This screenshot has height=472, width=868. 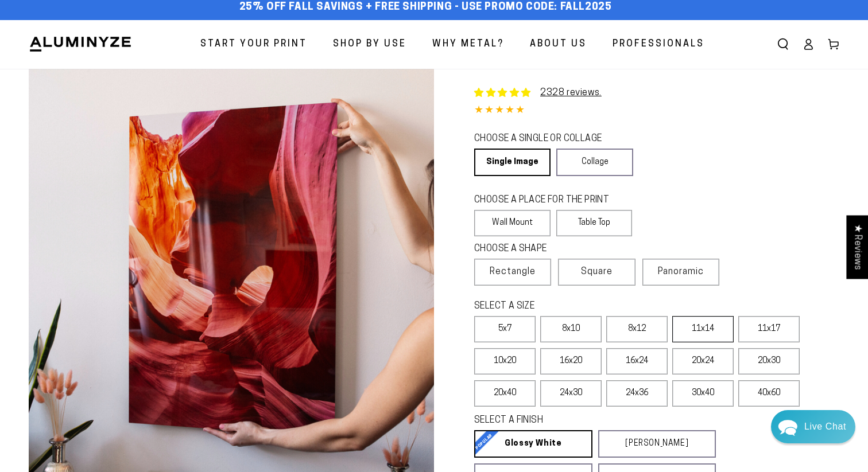 I want to click on legend: CHOOSE A PLACE FOR THE PRINT, so click(x=548, y=200).